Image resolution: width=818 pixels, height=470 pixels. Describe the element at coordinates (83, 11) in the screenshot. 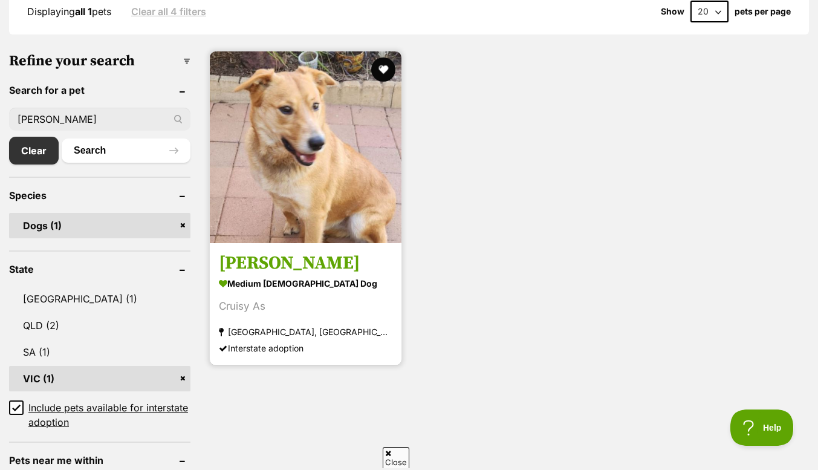

I see `strong: all 1` at that location.